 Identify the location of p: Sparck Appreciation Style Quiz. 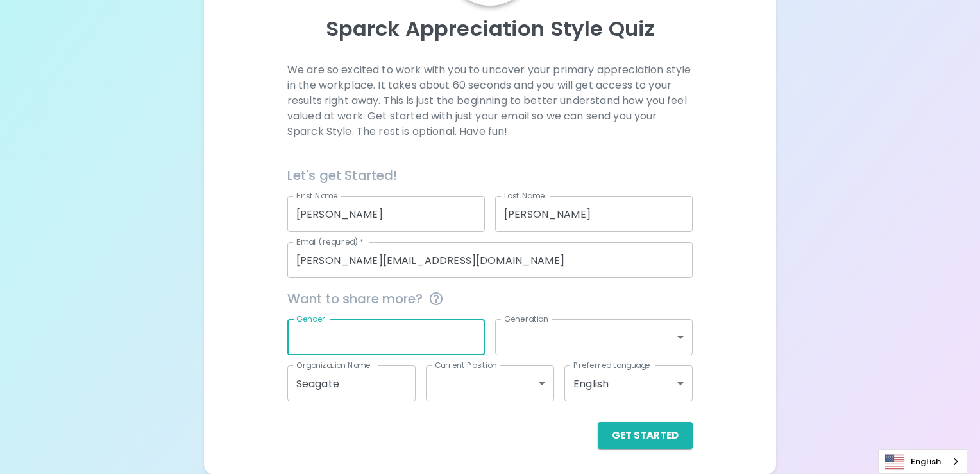
(489, 29).